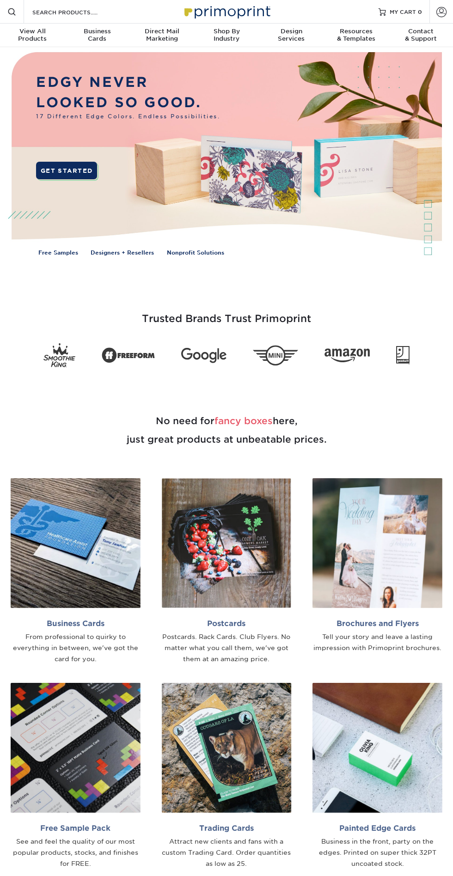 The image size is (453, 876). Describe the element at coordinates (377, 565) in the screenshot. I see `a: Brochures and Flyers Tell your story and leave a lasting impression with Primoprint brochures.` at that location.